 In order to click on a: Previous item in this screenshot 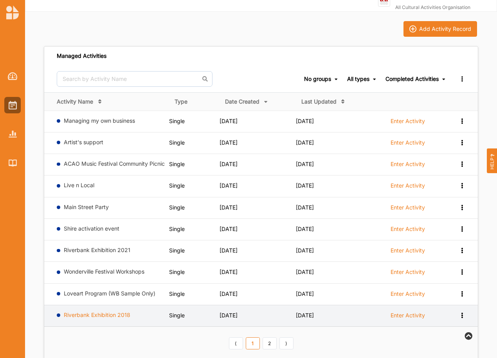, I will do `click(236, 344)`.